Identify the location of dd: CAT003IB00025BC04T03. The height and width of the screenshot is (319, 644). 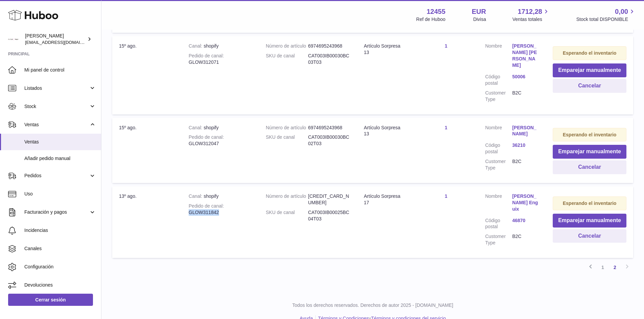
(329, 216).